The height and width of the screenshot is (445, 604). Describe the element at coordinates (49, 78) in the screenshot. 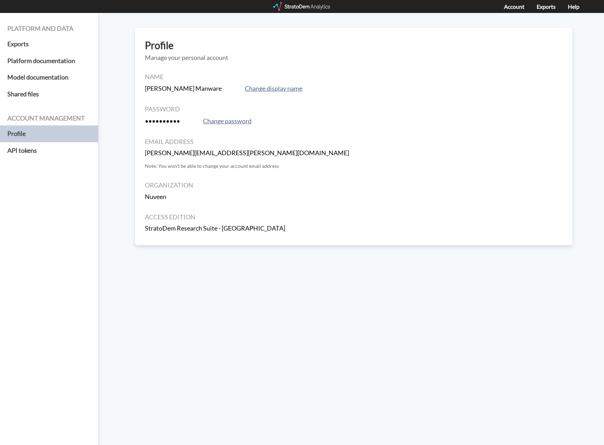

I see `a: Model documentation` at that location.